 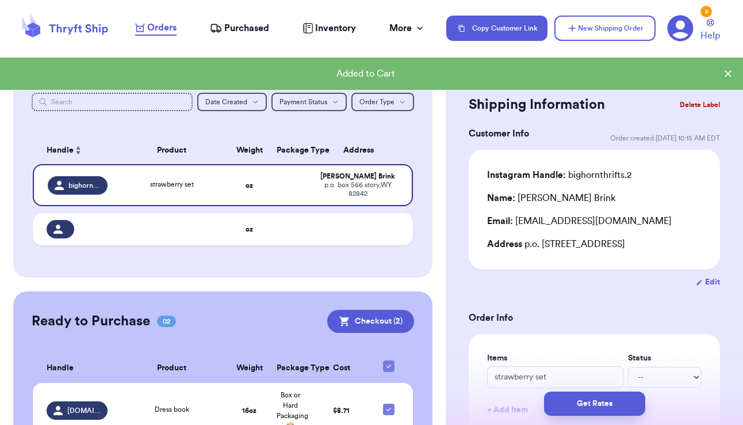 What do you see at coordinates (162, 28) in the screenshot?
I see `span: Orders` at bounding box center [162, 28].